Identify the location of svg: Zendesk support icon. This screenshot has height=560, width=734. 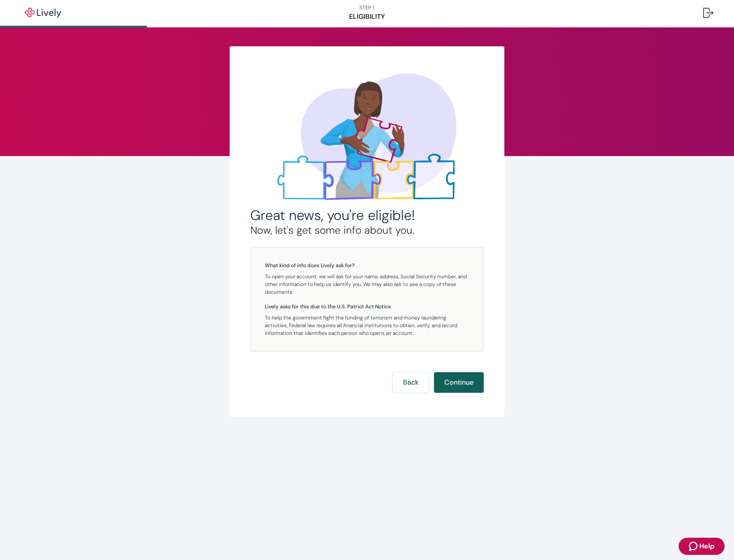
(695, 546).